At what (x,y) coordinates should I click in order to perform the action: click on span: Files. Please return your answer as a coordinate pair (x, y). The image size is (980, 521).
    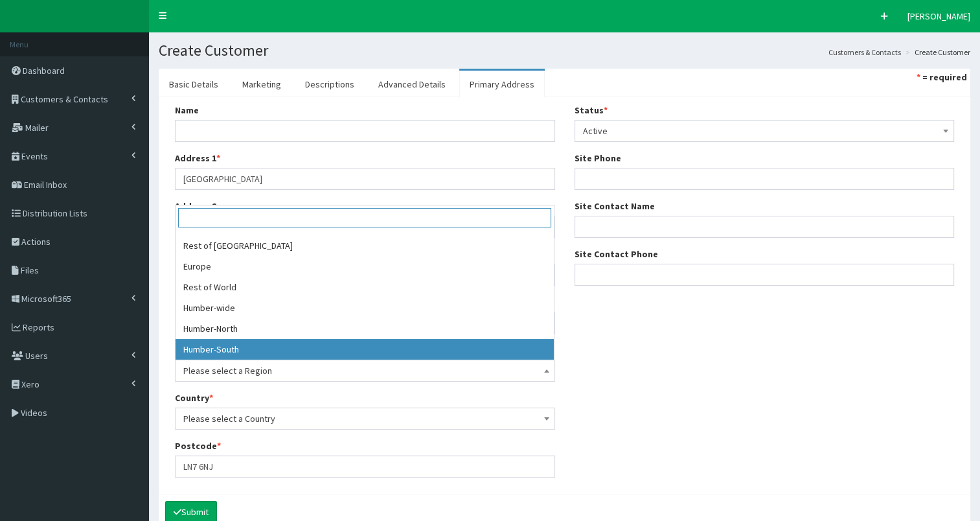
    Looking at the image, I should click on (30, 270).